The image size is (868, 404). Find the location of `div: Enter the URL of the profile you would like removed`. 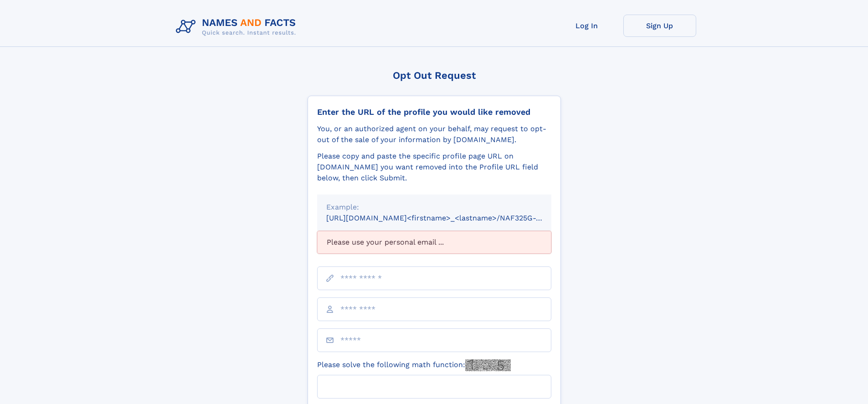

div: Enter the URL of the profile you would like removed is located at coordinates (434, 112).